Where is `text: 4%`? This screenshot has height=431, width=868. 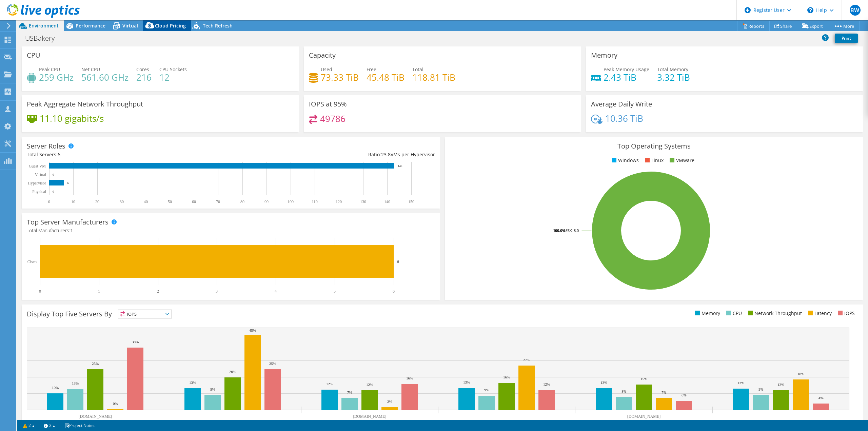 text: 4% is located at coordinates (821, 397).